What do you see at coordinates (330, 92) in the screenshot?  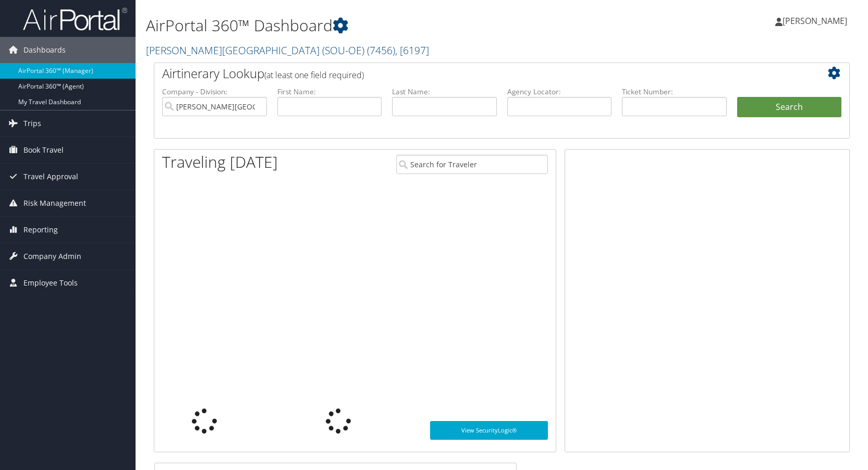 I see `label: First Name:` at bounding box center [330, 92].